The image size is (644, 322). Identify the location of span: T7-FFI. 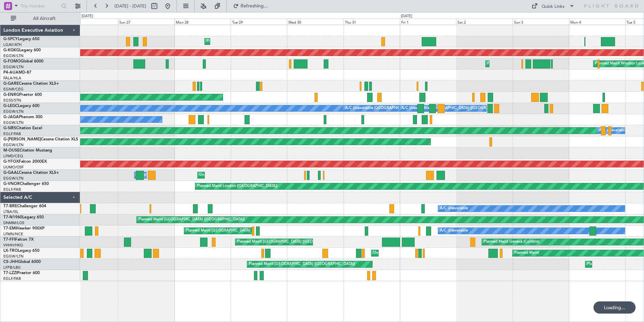
(9, 239).